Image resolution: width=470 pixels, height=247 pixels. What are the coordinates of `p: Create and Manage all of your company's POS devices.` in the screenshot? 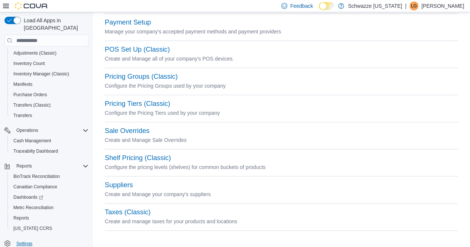 It's located at (281, 59).